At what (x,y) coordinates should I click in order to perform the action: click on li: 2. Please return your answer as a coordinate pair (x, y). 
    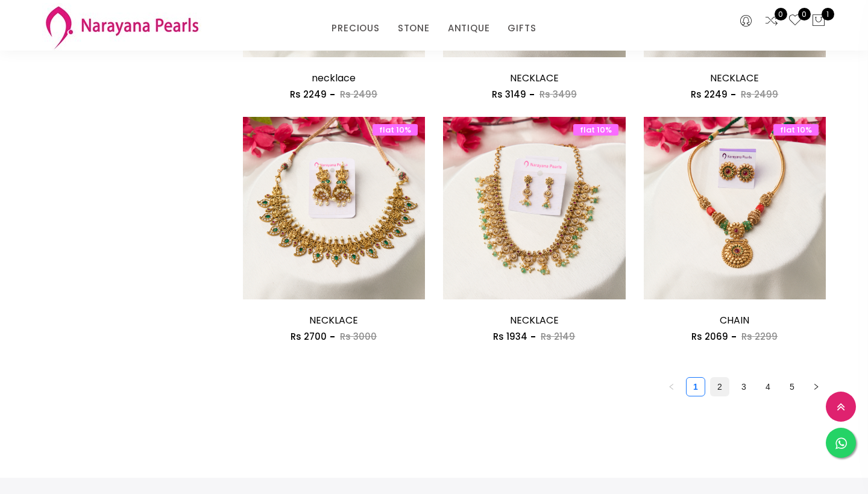
    Looking at the image, I should click on (720, 387).